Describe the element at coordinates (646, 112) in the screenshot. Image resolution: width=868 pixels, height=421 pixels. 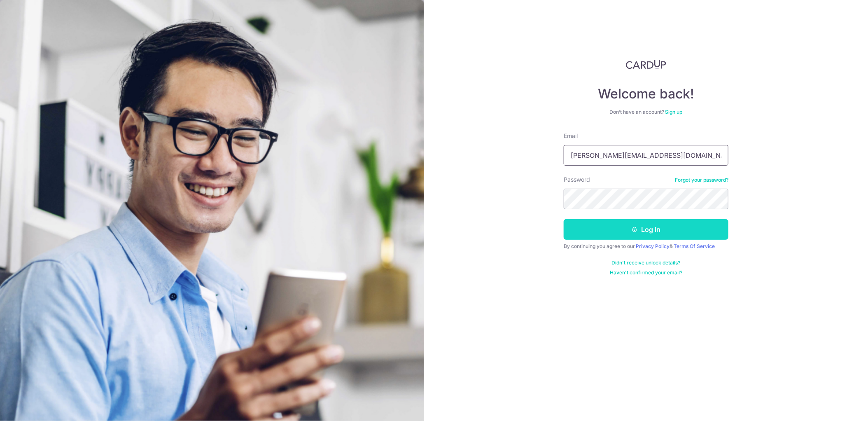
I see `div: Don’t have an account?` at that location.